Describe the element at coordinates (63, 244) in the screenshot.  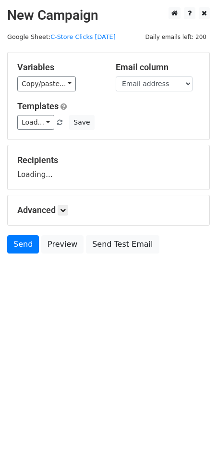
I see `a: Preview` at that location.